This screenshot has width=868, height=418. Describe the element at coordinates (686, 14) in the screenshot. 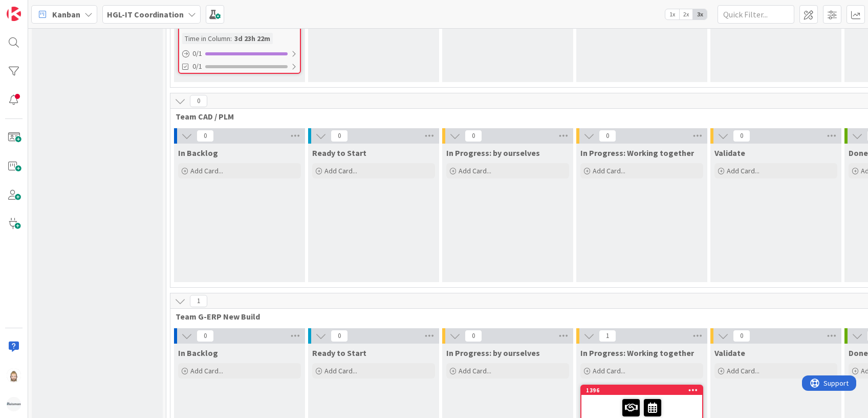

I see `span: 2x` at that location.